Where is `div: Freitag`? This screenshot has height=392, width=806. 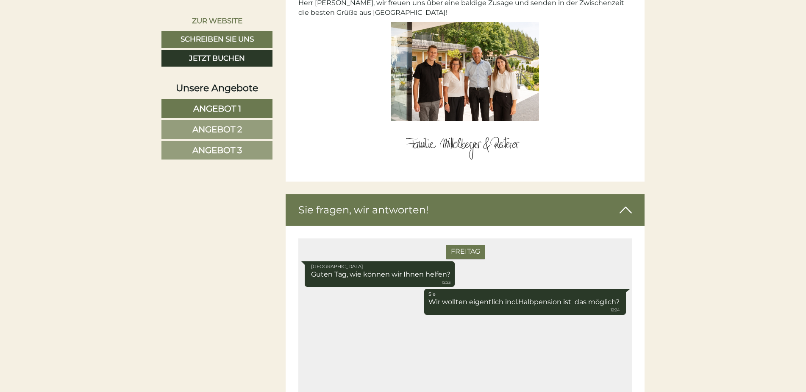 div: Freitag is located at coordinates (167, 14).